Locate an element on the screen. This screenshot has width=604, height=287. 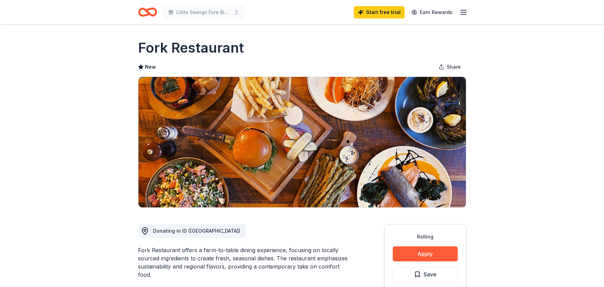
button: Share is located at coordinates (450, 67).